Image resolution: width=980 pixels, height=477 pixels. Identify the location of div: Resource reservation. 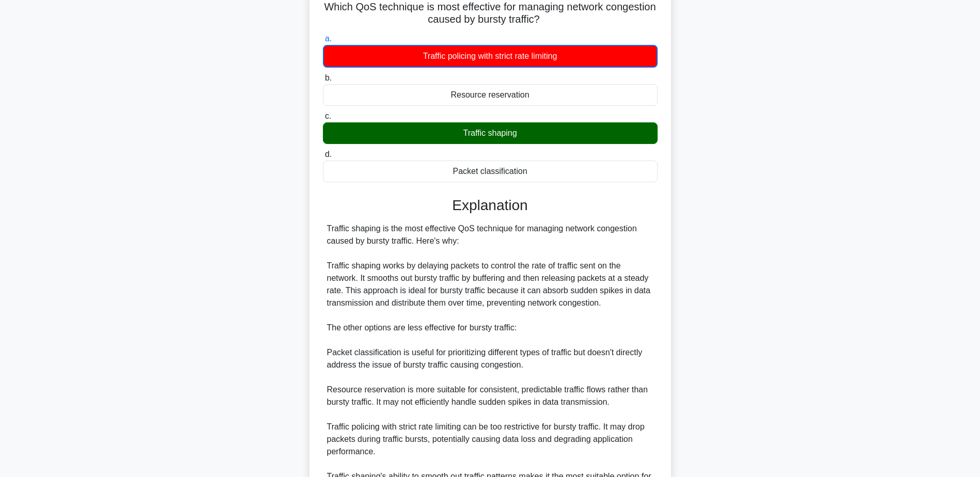
(490, 95).